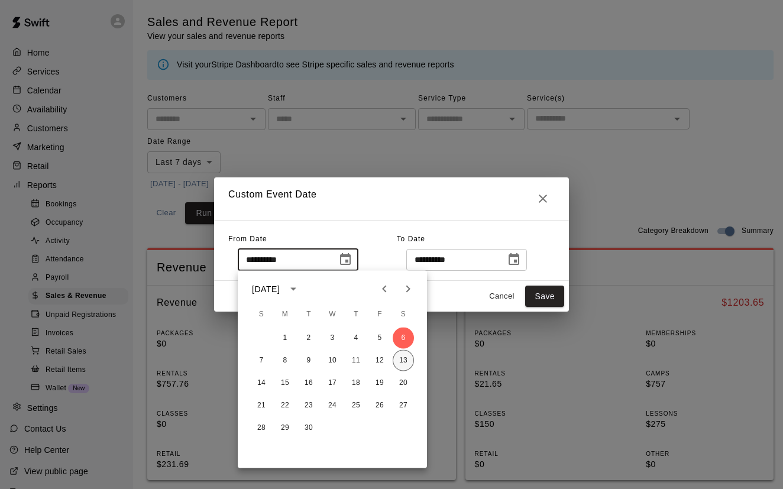 The height and width of the screenshot is (489, 783). What do you see at coordinates (285, 315) in the screenshot?
I see `span: Monday` at bounding box center [285, 315].